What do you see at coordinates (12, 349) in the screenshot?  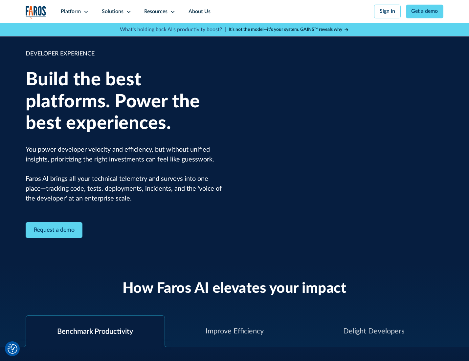 I see `button: Cookie Settings` at bounding box center [12, 349].